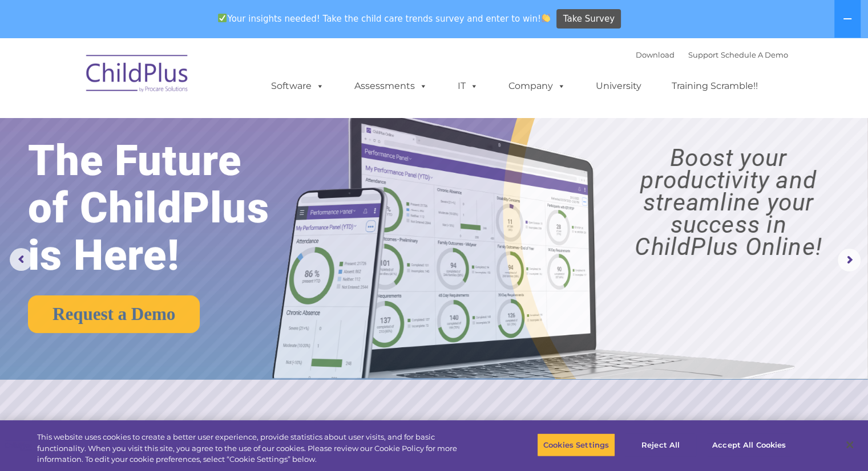 This screenshot has width=868, height=471. Describe the element at coordinates (576, 445) in the screenshot. I see `button: Cookies Settings` at that location.